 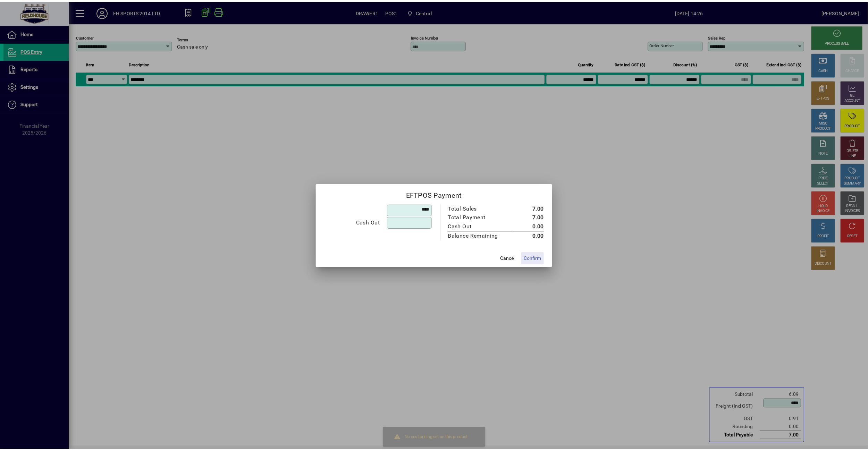 What do you see at coordinates (512, 258) in the screenshot?
I see `button: Cancel` at bounding box center [512, 258].